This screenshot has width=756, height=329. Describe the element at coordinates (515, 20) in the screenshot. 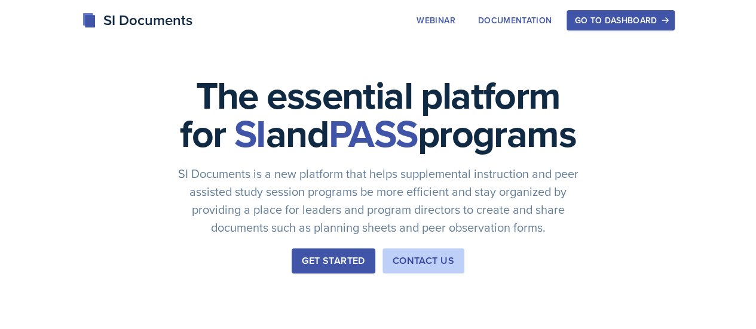

I see `button: Documentation` at that location.